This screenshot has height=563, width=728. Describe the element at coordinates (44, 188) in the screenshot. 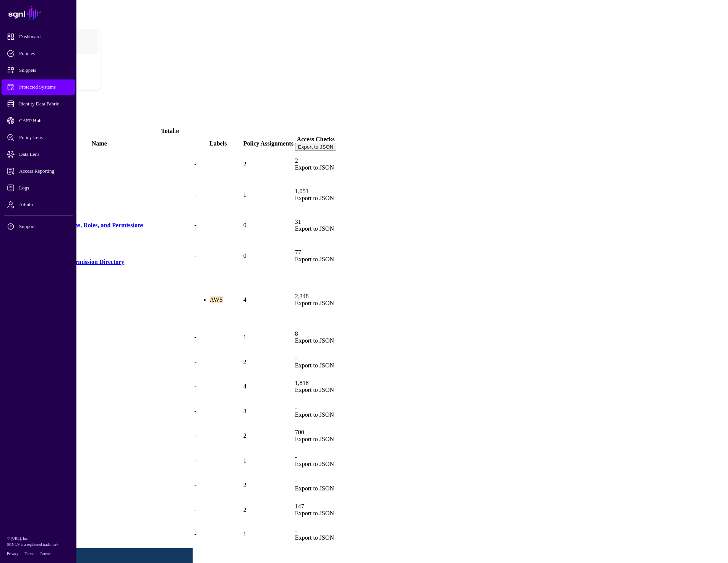

I see `span: Logs` at that location.